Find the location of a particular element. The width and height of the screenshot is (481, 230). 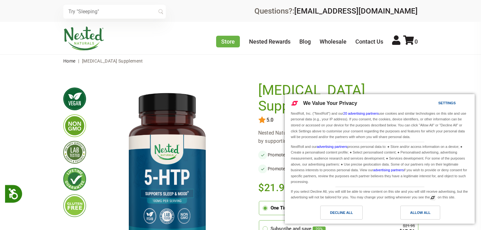

a: Nested Rewards is located at coordinates (269, 41).